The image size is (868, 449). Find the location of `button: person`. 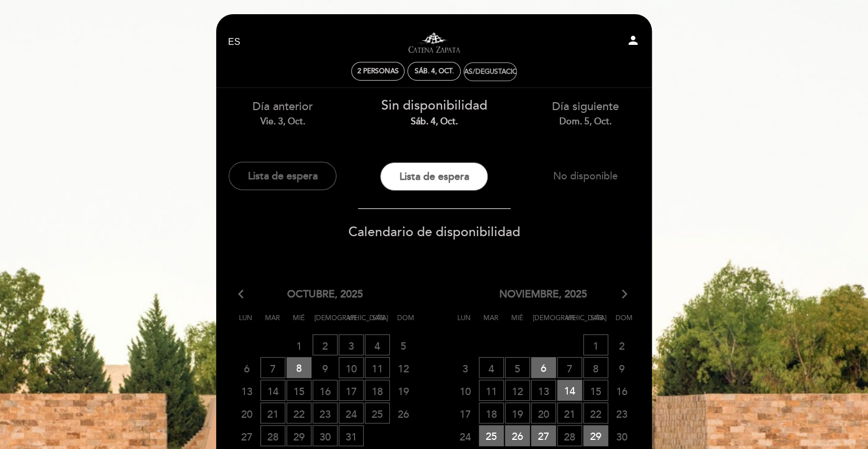

button: person is located at coordinates (633, 42).